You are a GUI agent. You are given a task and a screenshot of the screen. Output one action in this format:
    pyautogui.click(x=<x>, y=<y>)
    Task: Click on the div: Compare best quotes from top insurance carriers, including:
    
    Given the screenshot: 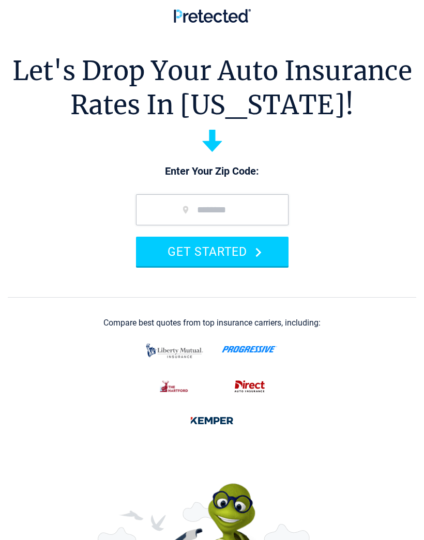 What is the action you would take?
    pyautogui.click(x=212, y=323)
    